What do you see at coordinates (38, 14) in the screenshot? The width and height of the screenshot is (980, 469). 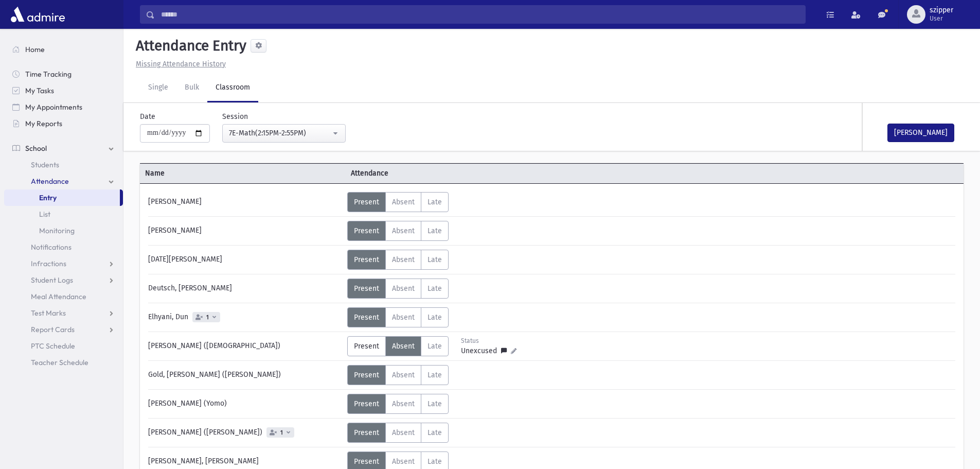 I see `img: AdmirePro` at bounding box center [38, 14].